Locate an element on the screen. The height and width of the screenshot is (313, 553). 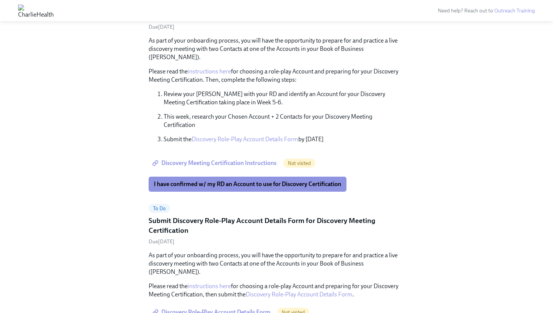
span: Not visited is located at coordinates (299, 163).